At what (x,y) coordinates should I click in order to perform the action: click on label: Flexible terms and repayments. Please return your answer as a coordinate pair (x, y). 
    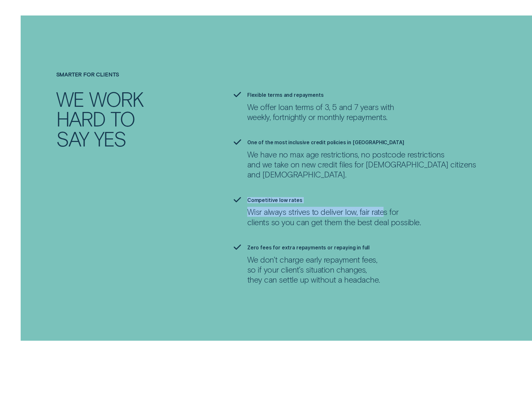
    Looking at the image, I should click on (285, 95).